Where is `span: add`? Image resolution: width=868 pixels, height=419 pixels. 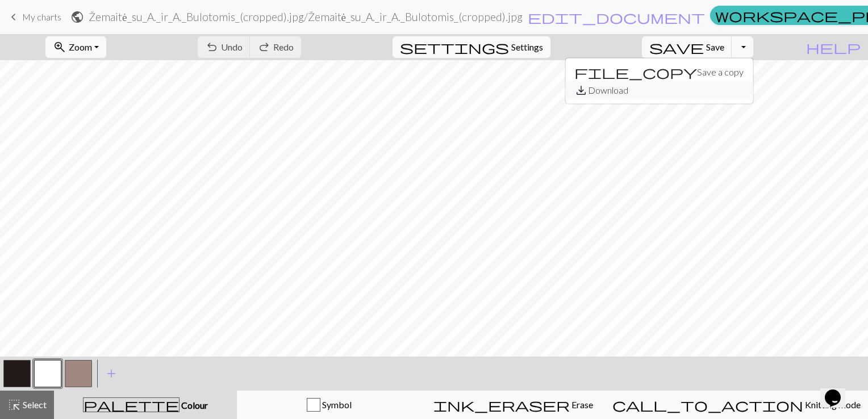 span: add is located at coordinates (111, 374).